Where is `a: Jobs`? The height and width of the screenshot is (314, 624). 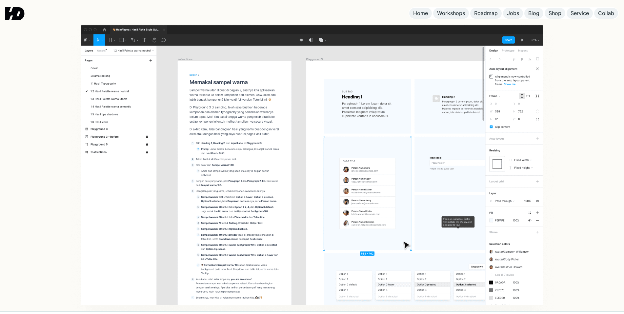
a: Jobs is located at coordinates (513, 13).